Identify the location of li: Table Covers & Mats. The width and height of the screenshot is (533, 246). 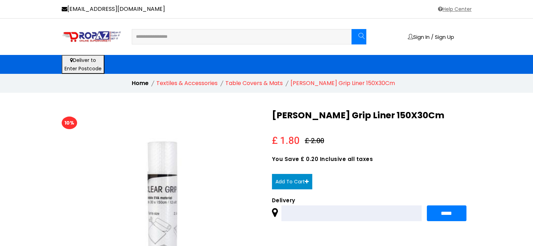
(254, 83).